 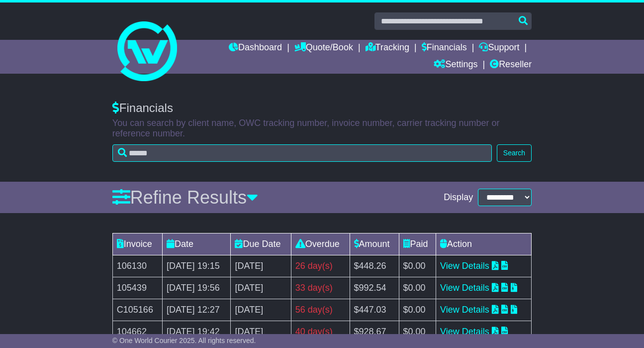 What do you see at coordinates (137, 310) in the screenshot?
I see `td: C105166` at bounding box center [137, 310].